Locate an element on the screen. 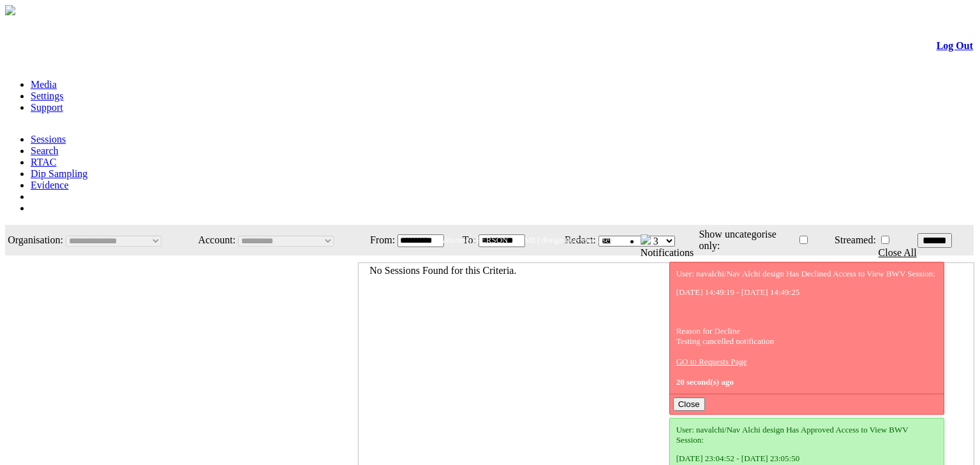 This screenshot has width=980, height=465. a: Media is located at coordinates (43, 84).